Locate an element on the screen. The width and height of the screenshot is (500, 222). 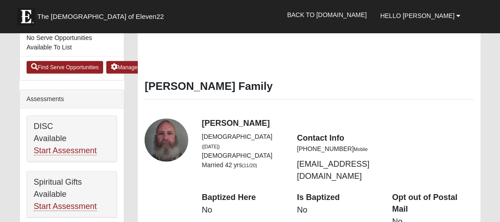
dt: Opt out of Postal Mail is located at coordinates (433, 204).